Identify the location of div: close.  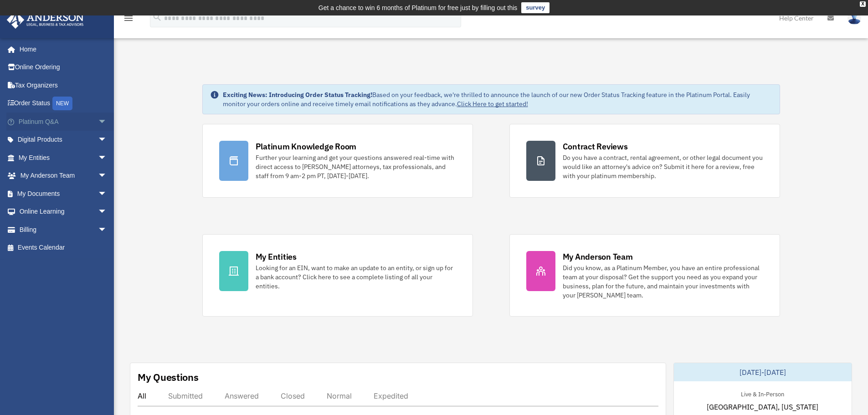
(863, 4).